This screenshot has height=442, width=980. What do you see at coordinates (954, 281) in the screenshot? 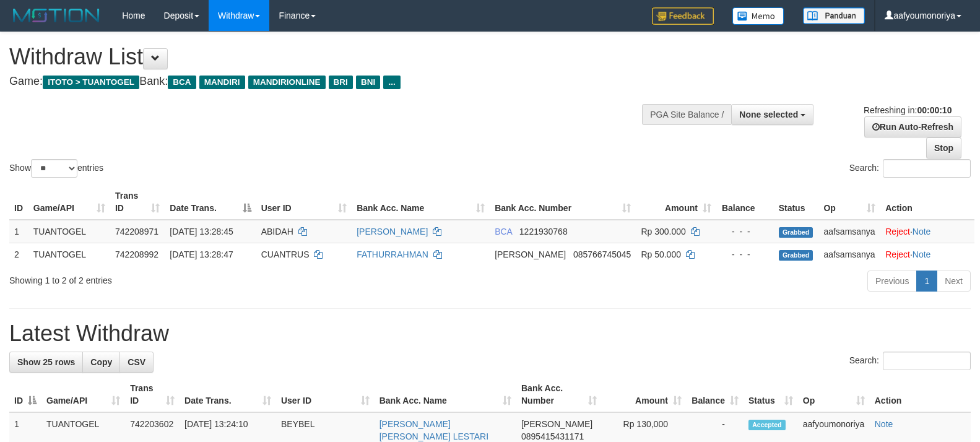
I see `a: Next` at bounding box center [954, 281].